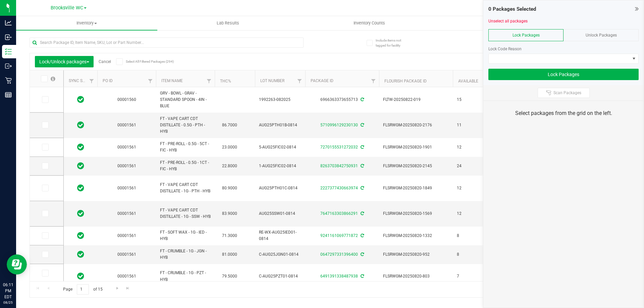 The width and height of the screenshot is (644, 308). What do you see at coordinates (67, 8) in the screenshot?
I see `span: Brooksville WC` at bounding box center [67, 8].